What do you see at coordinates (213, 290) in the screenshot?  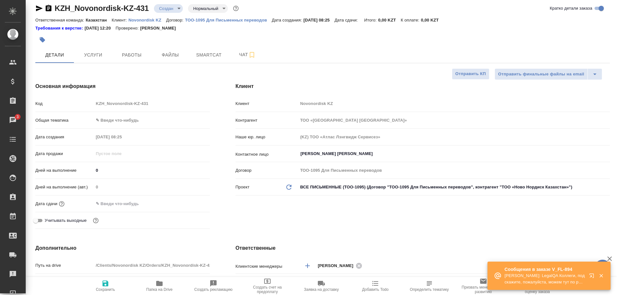 I see `span: Создать рекламацию` at bounding box center [213, 290].